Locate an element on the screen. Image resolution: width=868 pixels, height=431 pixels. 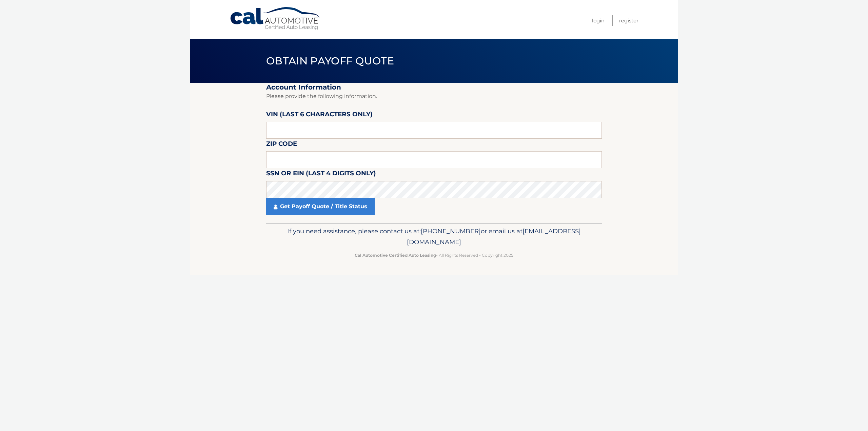
p: - All Rights Reserved - Copyright 2025 is located at coordinates (434, 255).